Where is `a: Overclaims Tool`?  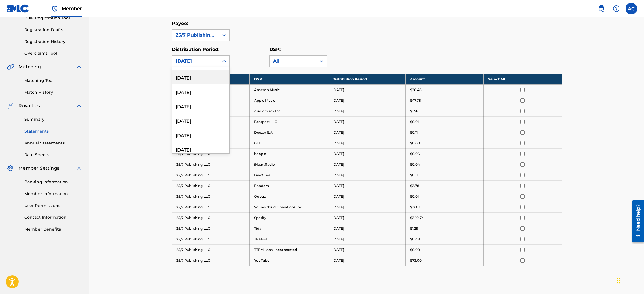
a: Overclaims Tool is located at coordinates (54, 54).